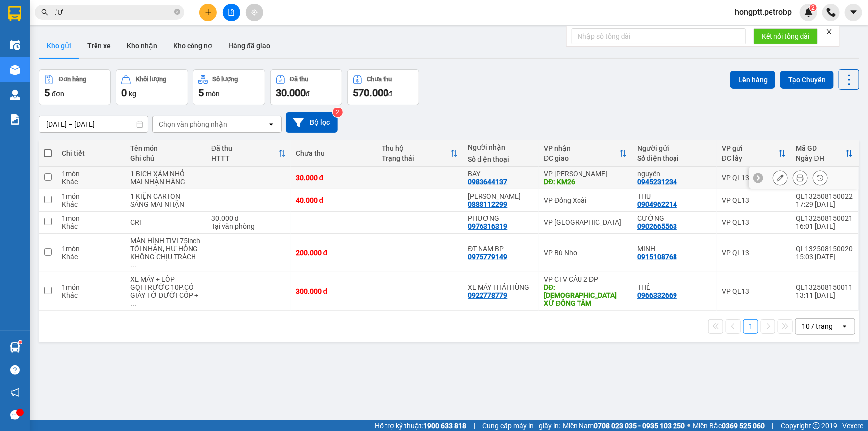 The width and height of the screenshot is (868, 431). What do you see at coordinates (639, 426) in the screenshot?
I see `strong: 0708 023 035 - 0935 103 250` at bounding box center [639, 426].